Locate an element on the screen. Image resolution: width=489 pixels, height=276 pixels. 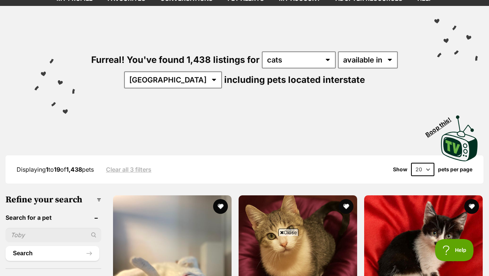
input: Toby is located at coordinates (53, 235).